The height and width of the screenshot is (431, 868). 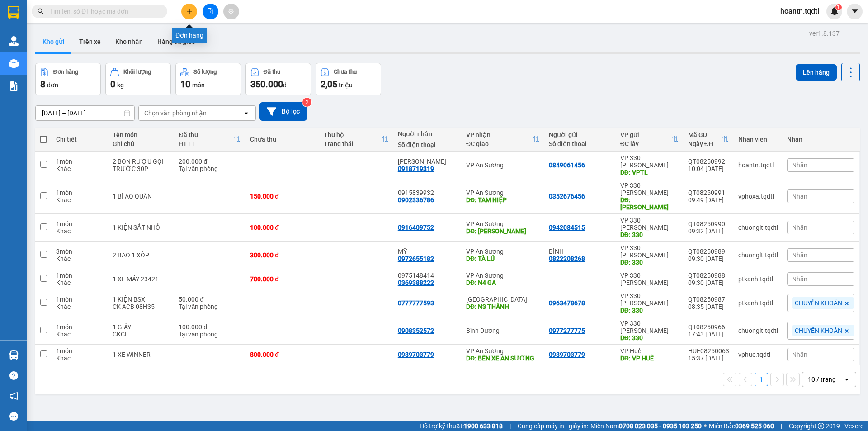 I want to click on div: 0918719319, so click(x=416, y=169).